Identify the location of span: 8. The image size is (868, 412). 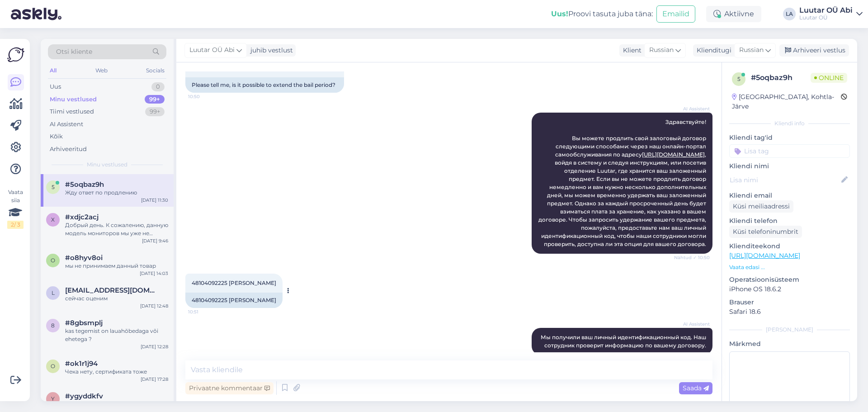
(53, 325).